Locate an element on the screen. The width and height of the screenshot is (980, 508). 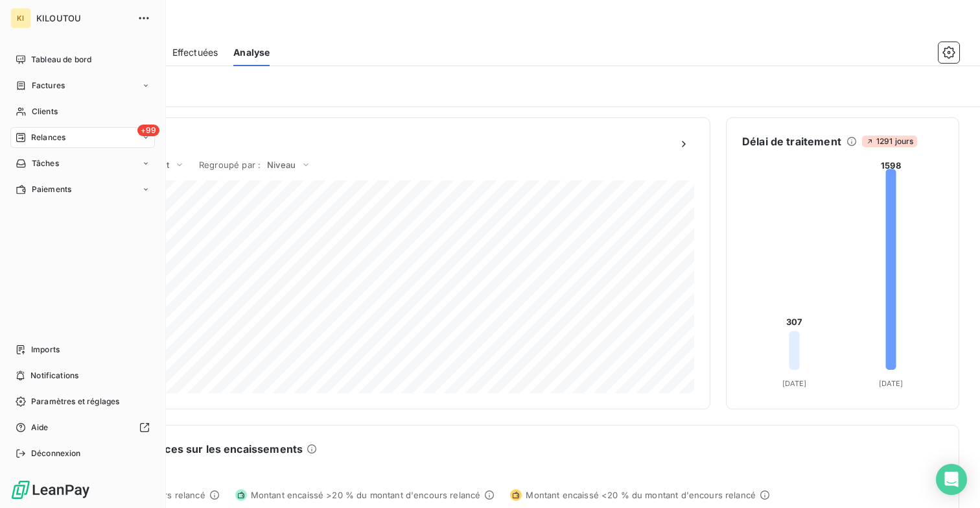
span: +99 is located at coordinates (148, 130).